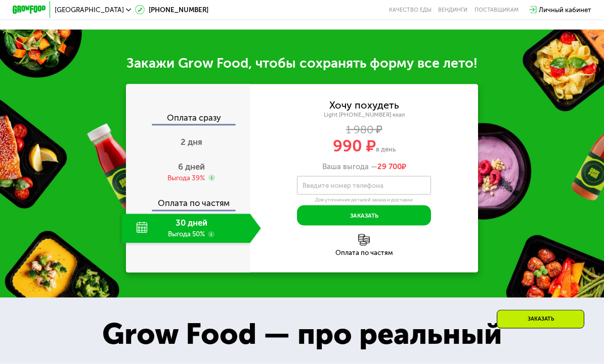  I want to click on span: 29 700, so click(389, 167).